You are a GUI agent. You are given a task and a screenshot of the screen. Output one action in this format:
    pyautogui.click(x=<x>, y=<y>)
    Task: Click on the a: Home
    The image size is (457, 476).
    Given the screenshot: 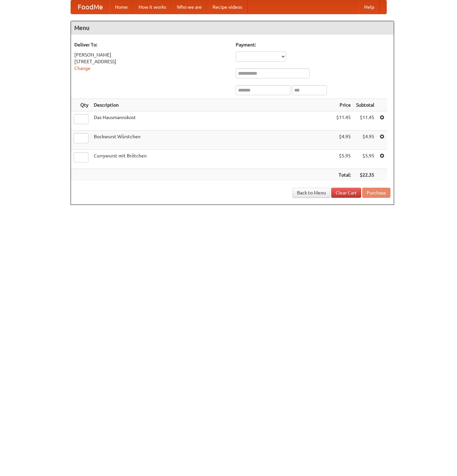 What is the action you would take?
    pyautogui.click(x=121, y=7)
    